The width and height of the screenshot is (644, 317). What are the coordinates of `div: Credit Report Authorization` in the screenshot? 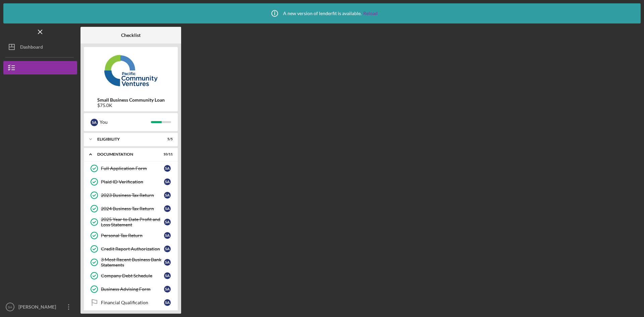 It's located at (133, 249).